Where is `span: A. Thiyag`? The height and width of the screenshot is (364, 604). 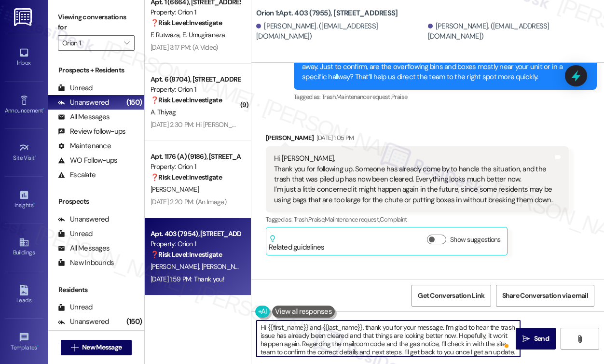 span: A. Thiyag is located at coordinates (164, 112).